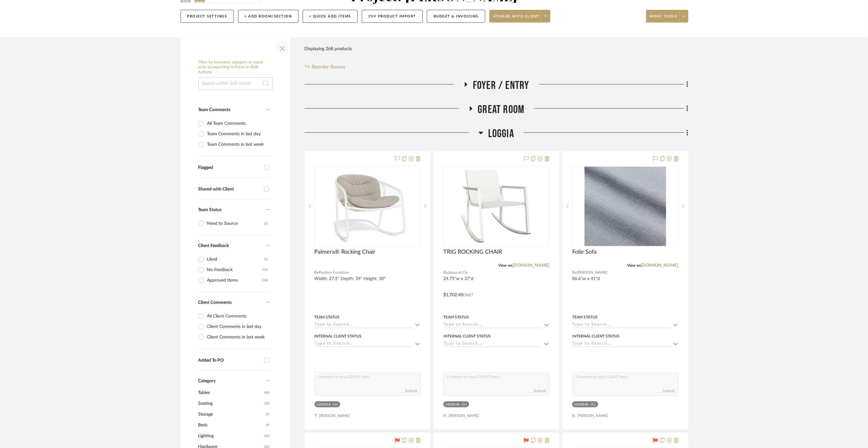  I want to click on div: Displaying 268 products, so click(329, 49).